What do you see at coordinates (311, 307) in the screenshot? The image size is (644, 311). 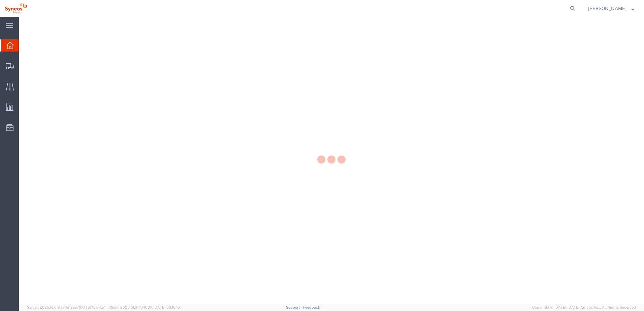 I see `a: Feedback` at bounding box center [311, 307].